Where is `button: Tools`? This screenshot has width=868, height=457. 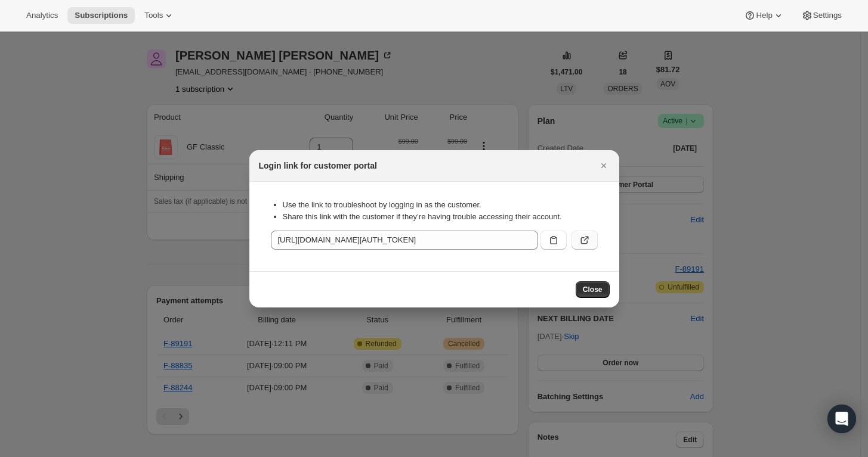 button: Tools is located at coordinates (160, 16).